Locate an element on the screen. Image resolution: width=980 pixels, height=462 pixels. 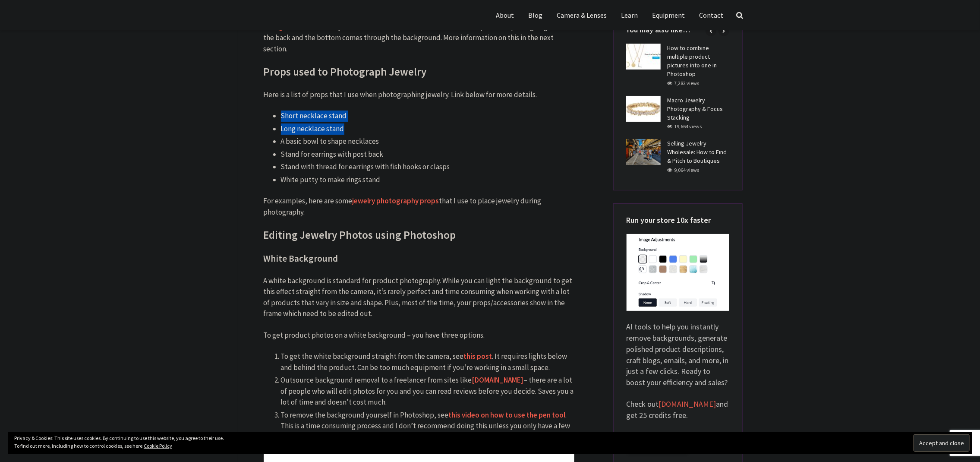
li: Stand with thread for earrings with fish hooks or clasps is located at coordinates (427, 167).